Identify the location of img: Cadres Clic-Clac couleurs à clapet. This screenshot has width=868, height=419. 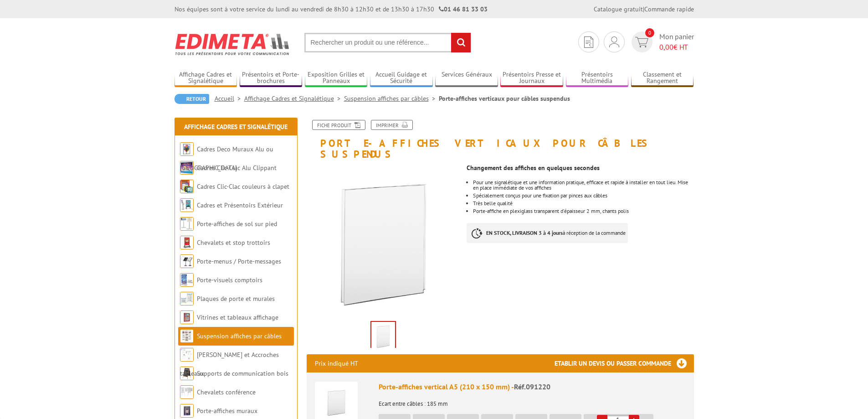
(187, 186).